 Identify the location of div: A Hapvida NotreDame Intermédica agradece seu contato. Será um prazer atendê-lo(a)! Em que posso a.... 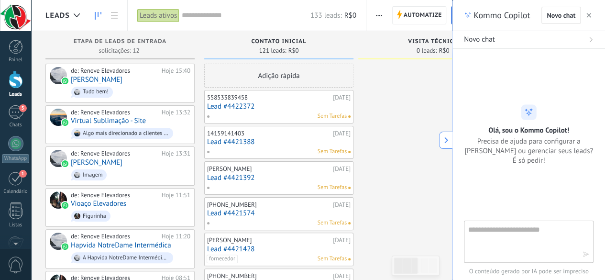
(126, 258).